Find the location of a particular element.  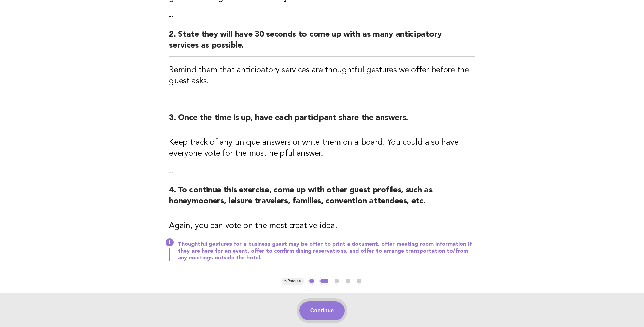

button: < Previous is located at coordinates (293, 281).